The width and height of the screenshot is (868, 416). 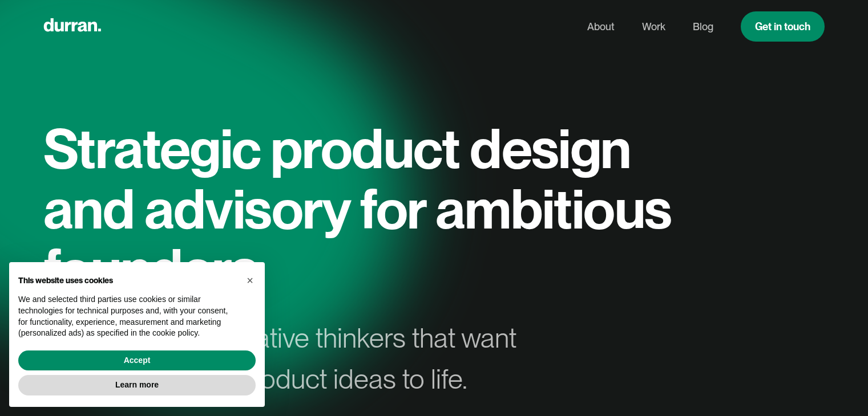 What do you see at coordinates (137, 386) in the screenshot?
I see `button: Learn more` at bounding box center [137, 386].